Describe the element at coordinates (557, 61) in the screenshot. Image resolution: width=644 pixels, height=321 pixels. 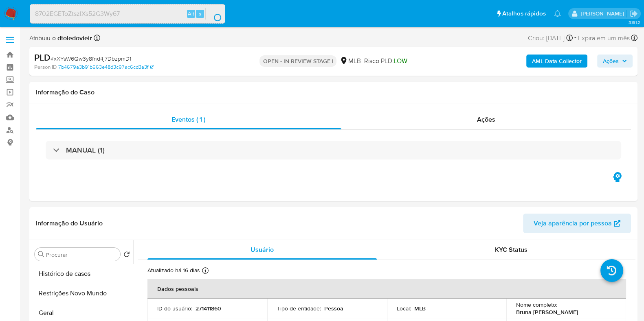
I see `b: AML Data Collector` at that location.